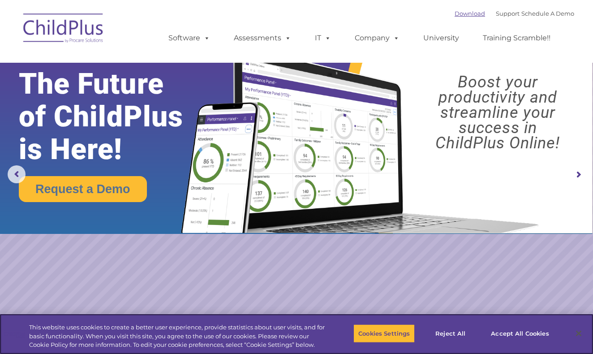 This screenshot has width=593, height=354. I want to click on a: IT, so click(323, 38).